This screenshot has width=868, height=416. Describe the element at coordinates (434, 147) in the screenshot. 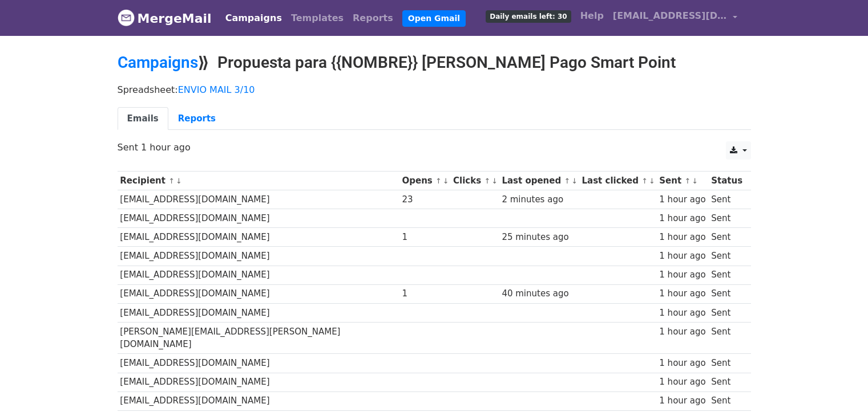

I see `p: Sent 1 hour ago` at that location.